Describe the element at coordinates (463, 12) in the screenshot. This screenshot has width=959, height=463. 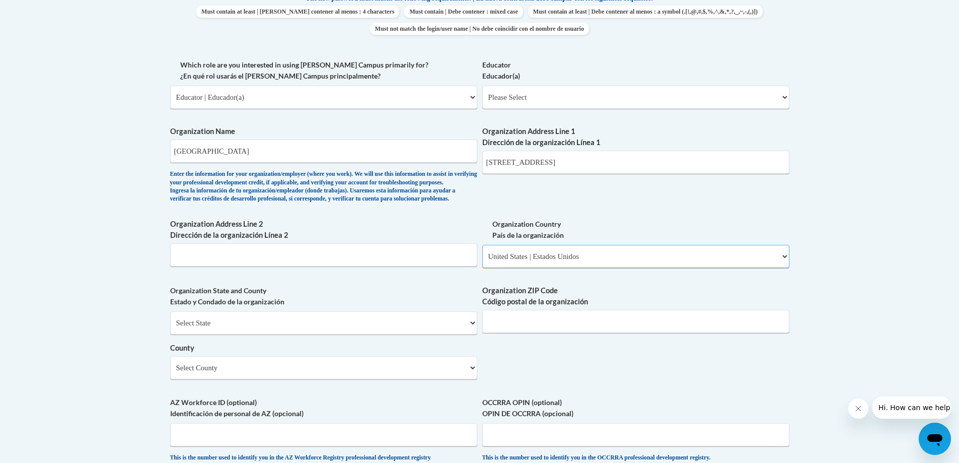
I see `span: Must contain | Debe contener : mixed case` at that location.